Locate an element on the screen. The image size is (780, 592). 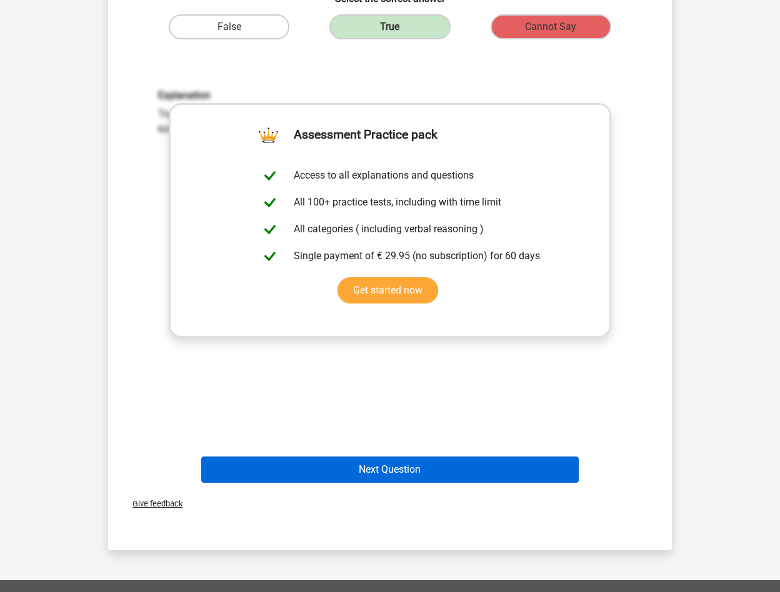
button: Next Question is located at coordinates (390, 470).